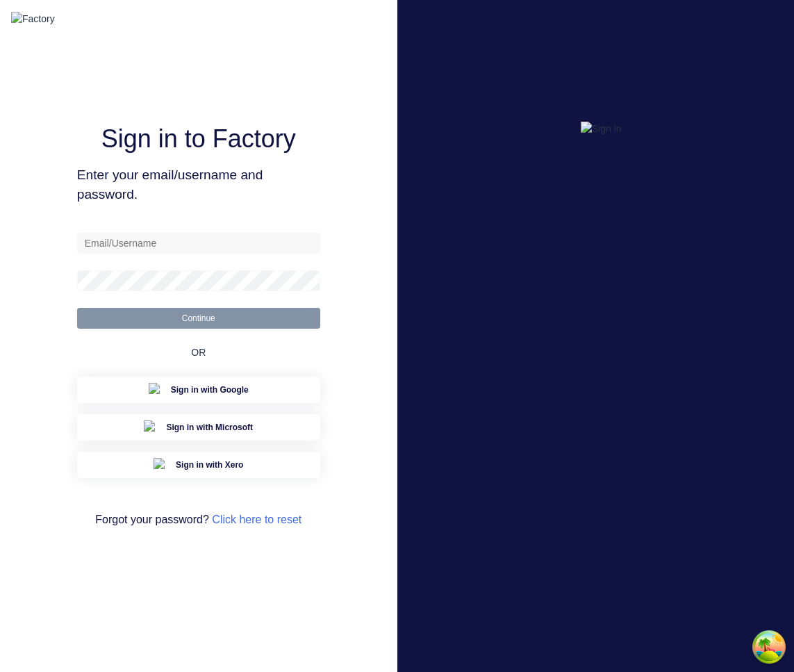 This screenshot has width=794, height=672. What do you see at coordinates (257, 520) in the screenshot?
I see `a: Click here to reset` at bounding box center [257, 520].